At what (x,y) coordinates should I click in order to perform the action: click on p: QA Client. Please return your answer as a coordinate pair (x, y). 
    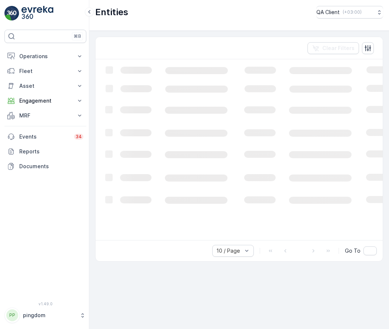
    Looking at the image, I should click on (328, 12).